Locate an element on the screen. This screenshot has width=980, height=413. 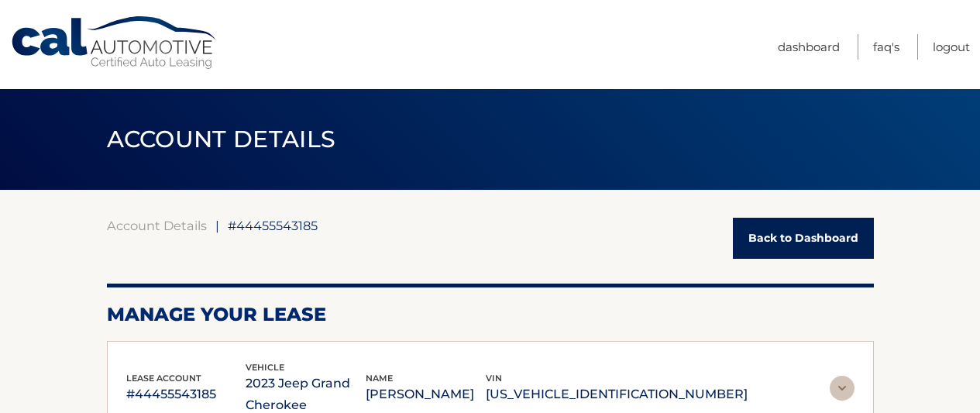
a: Logout is located at coordinates (951, 46).